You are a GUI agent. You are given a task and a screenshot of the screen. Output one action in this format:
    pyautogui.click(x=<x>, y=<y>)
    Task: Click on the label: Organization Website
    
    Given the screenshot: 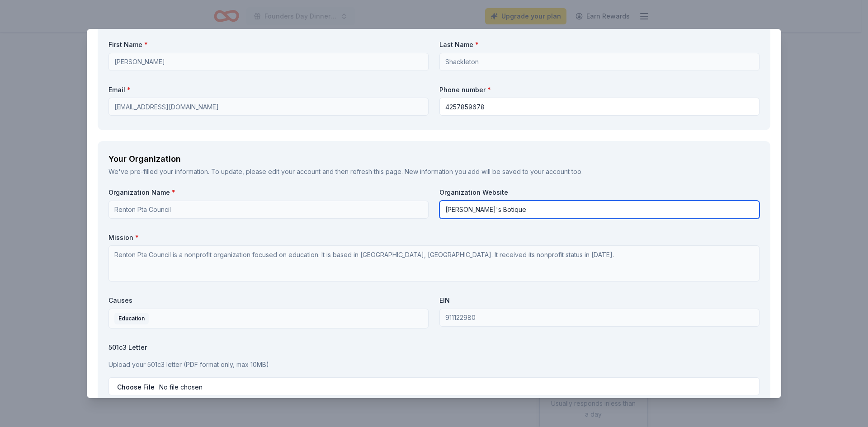 What is the action you would take?
    pyautogui.click(x=599, y=192)
    